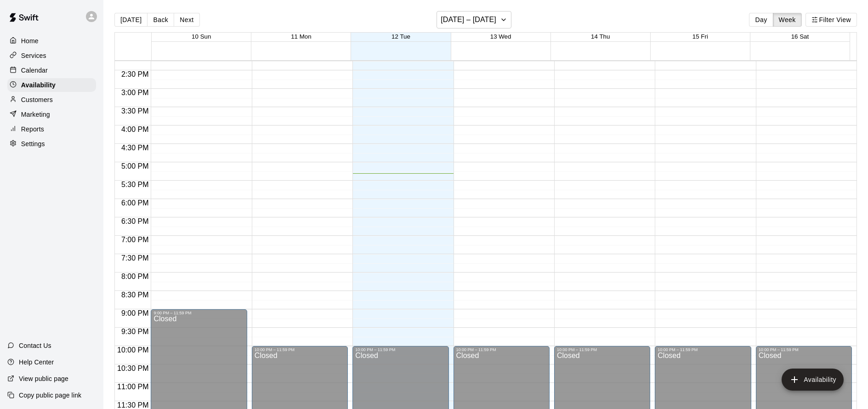 The height and width of the screenshot is (409, 868). I want to click on span: 6:30 PM, so click(135, 221).